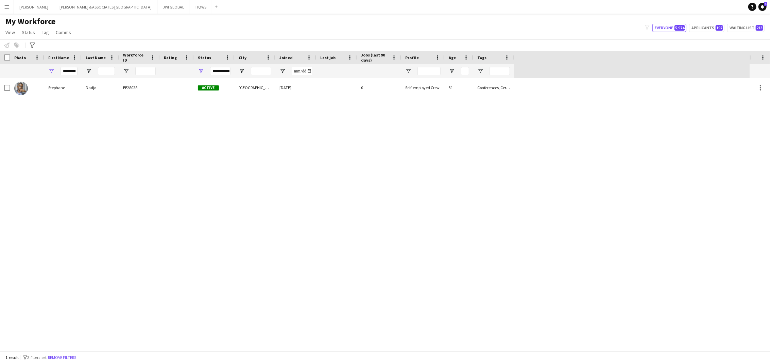  What do you see at coordinates (379, 87) in the screenshot?
I see `div: 0` at bounding box center [379, 87].